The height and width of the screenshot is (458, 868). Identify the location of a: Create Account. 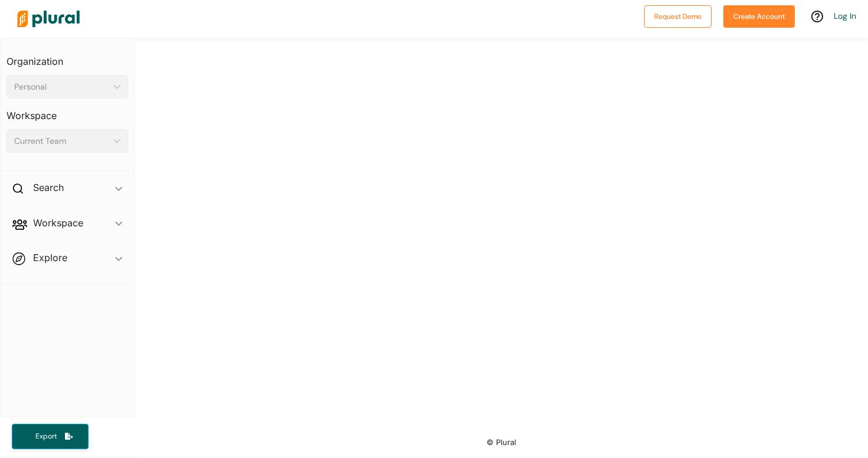
(758, 15).